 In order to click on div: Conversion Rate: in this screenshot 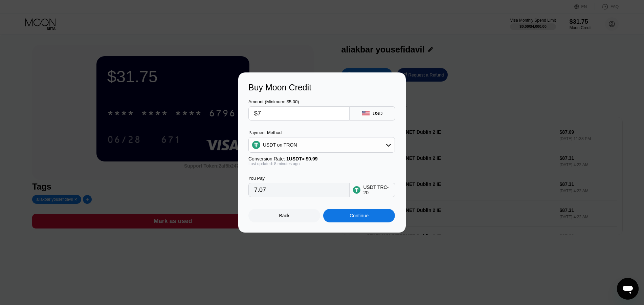, I will do `click(322, 159)`.